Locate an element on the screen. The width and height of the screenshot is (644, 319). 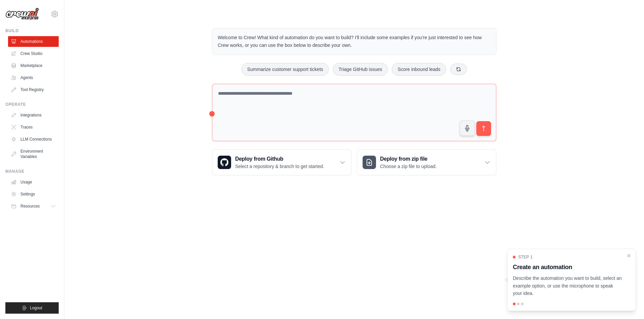
a: Environment Variables is located at coordinates (33, 154).